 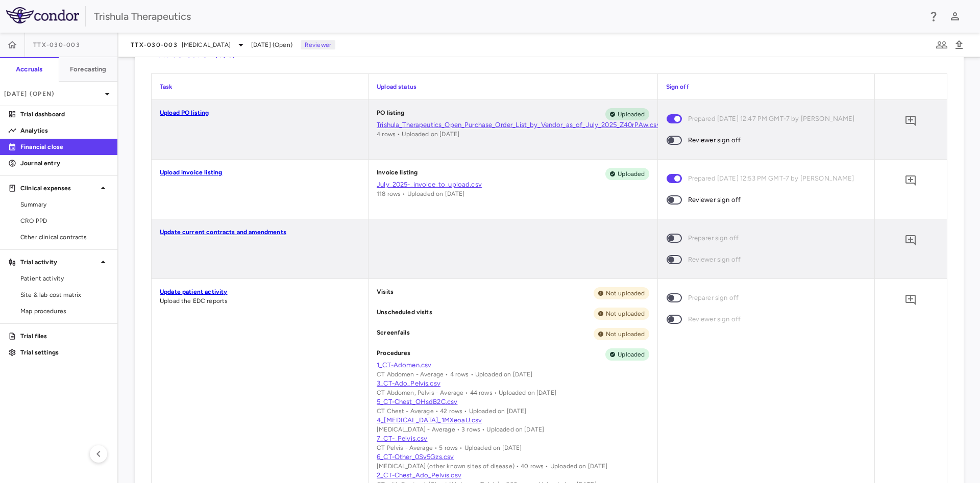 I want to click on span: Patient activity, so click(x=65, y=278).